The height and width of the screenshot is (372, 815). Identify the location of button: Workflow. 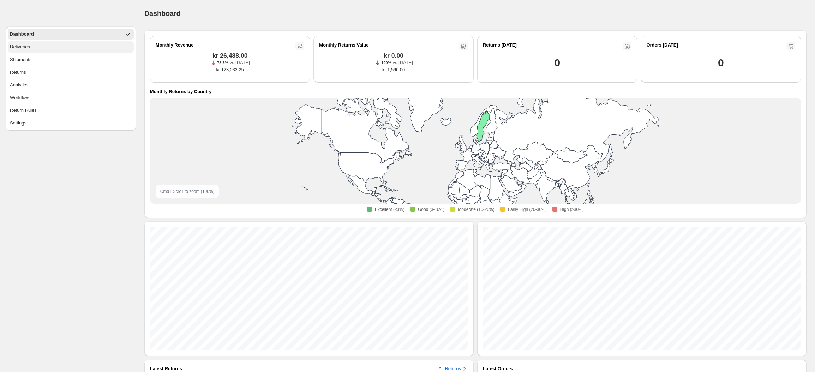
(71, 98).